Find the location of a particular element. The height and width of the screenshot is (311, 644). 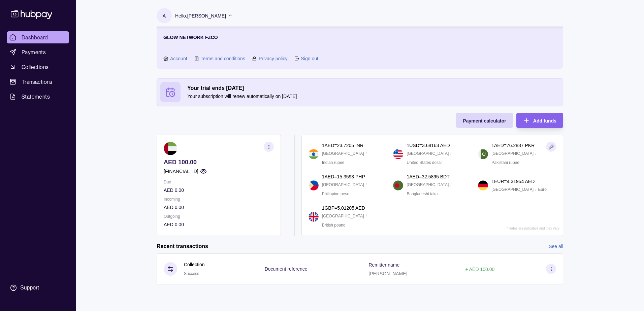

p: Bangladeshi taka is located at coordinates (423, 194).